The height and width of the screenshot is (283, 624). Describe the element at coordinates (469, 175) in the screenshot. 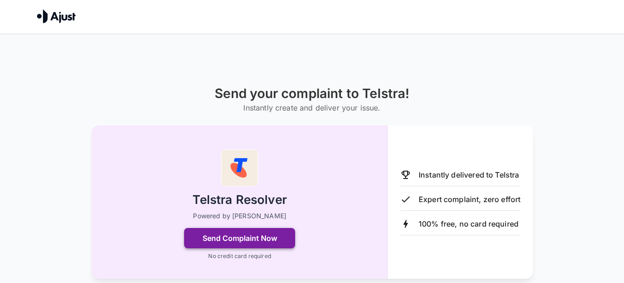

I see `p: Instantly delivered to Telstra` at that location.